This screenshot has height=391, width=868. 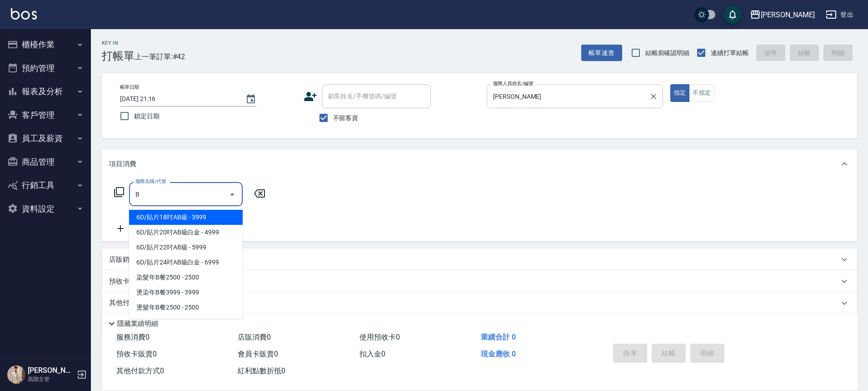 I want to click on span: 業績合計 0, so click(x=498, y=337).